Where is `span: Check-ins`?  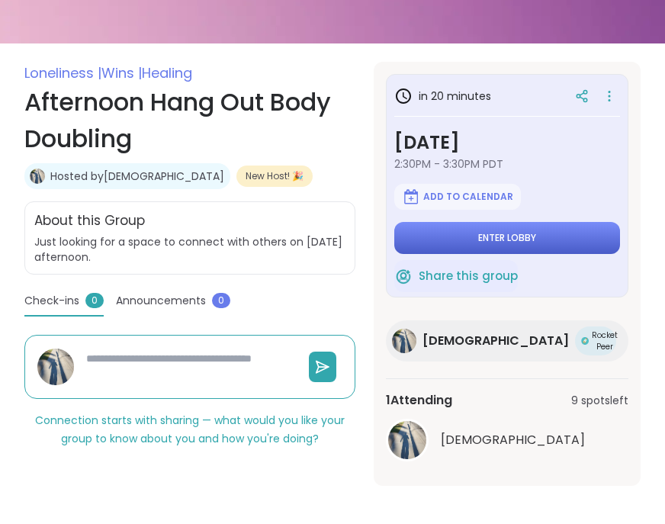
span: Check-ins is located at coordinates (52, 301).